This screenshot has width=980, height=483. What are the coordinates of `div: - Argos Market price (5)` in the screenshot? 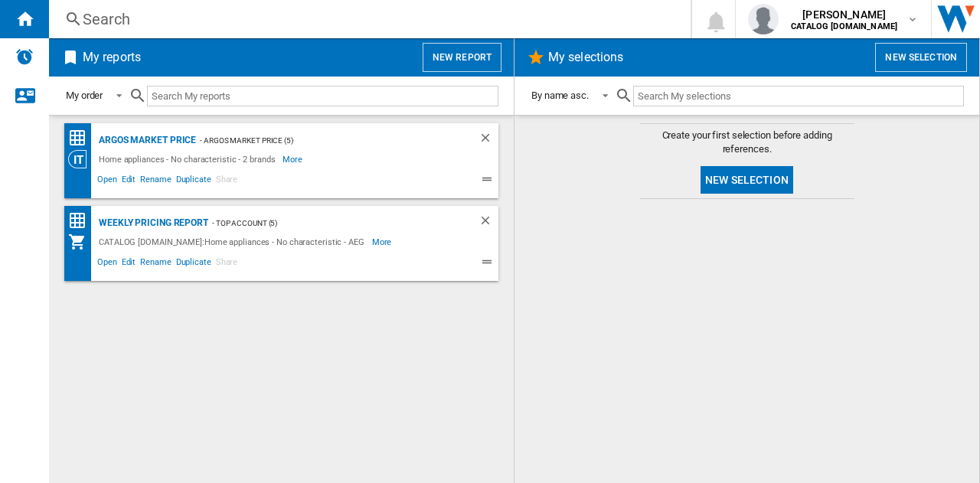 It's located at (322, 140).